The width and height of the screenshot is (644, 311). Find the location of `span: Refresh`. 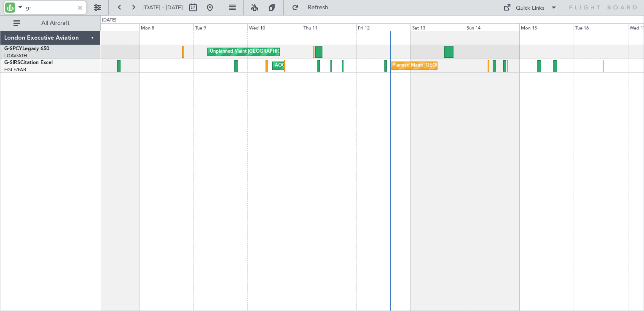

span: Refresh is located at coordinates (318, 7).